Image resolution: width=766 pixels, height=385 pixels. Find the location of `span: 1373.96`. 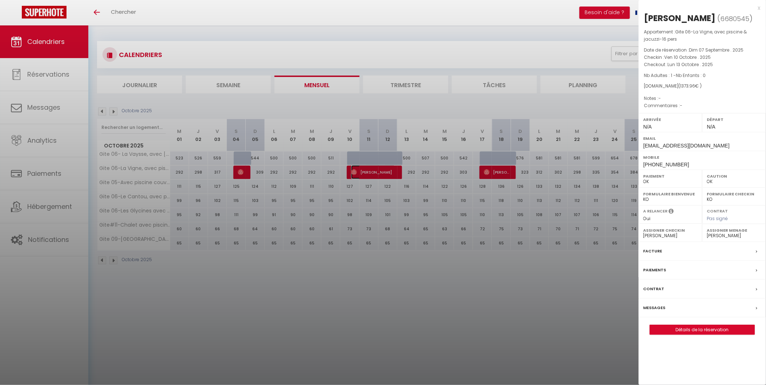

span: 1373.96 is located at coordinates (688, 86).